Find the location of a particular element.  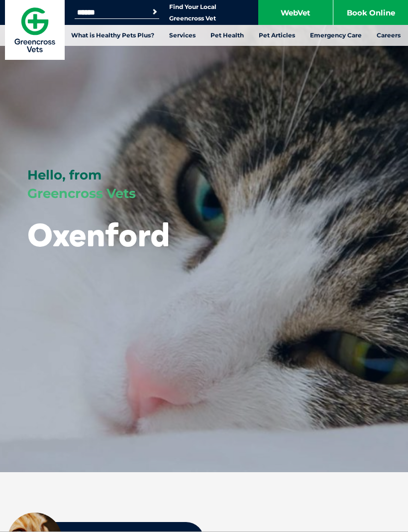

a: What is Healthy Pets Plus? is located at coordinates (113, 35).